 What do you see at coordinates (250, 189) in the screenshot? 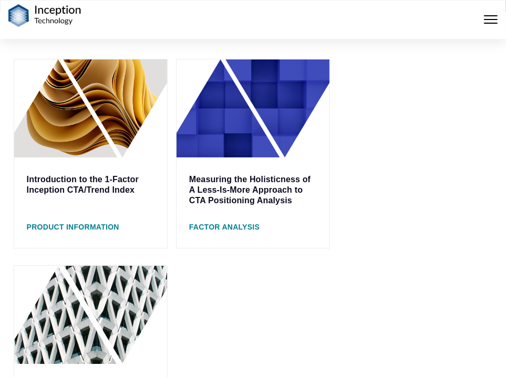
I see `a: Measuring the Holisticness of A Less-Is-More Approach to CTA Positioning Analysis` at bounding box center [250, 189].